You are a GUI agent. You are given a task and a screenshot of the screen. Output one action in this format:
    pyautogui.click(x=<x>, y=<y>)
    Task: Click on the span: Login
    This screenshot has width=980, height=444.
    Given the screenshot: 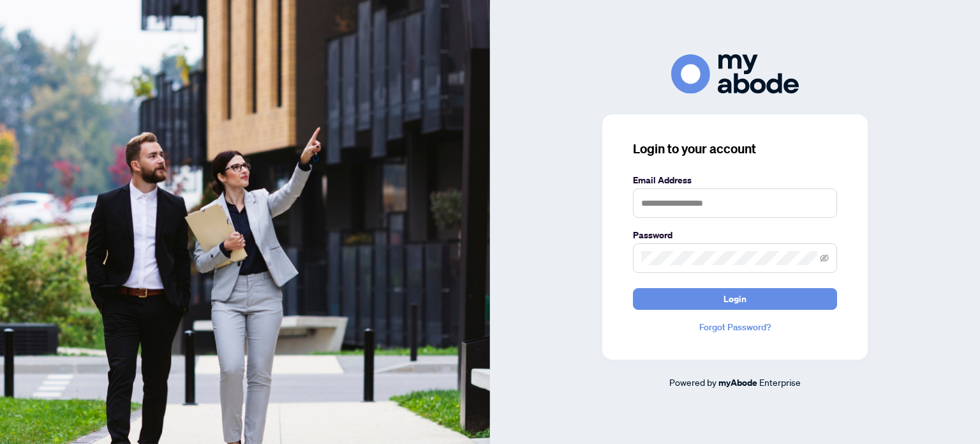 What is the action you would take?
    pyautogui.click(x=735, y=299)
    